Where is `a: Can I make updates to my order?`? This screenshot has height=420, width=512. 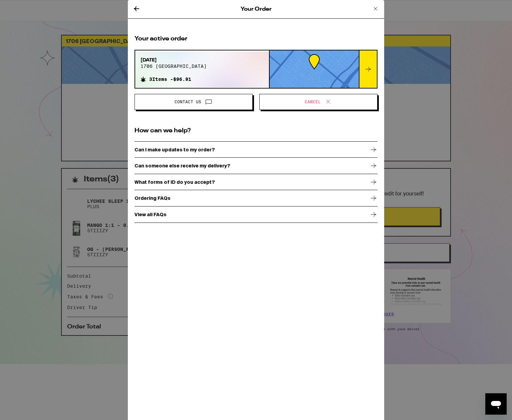
a: Can I make updates to my order? is located at coordinates (256, 150).